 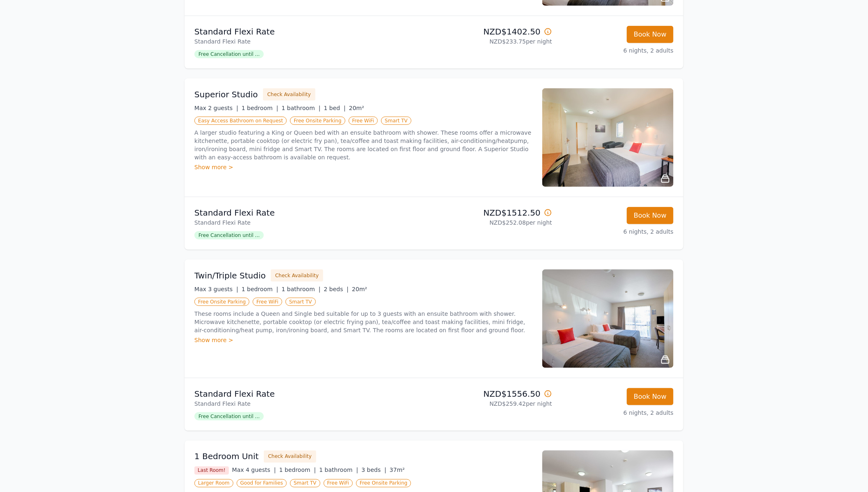 What do you see at coordinates (335, 108) in the screenshot?
I see `span: 1 bed |` at bounding box center [335, 108].